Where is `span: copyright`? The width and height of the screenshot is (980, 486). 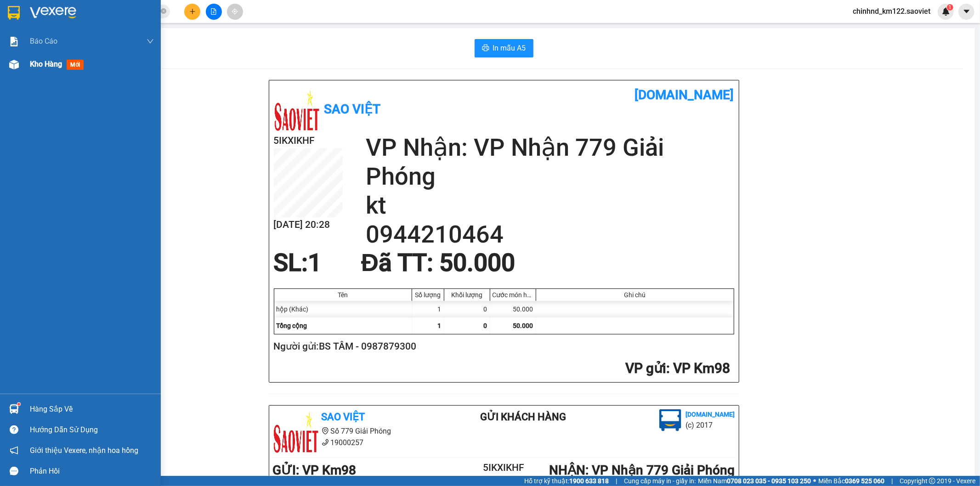 span: copyright is located at coordinates (932, 481).